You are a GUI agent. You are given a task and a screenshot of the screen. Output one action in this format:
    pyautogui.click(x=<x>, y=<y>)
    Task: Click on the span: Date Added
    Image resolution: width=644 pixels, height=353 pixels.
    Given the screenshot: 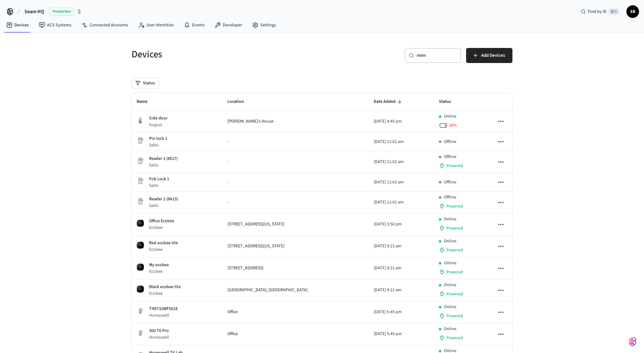 What is the action you would take?
    pyautogui.click(x=389, y=102)
    